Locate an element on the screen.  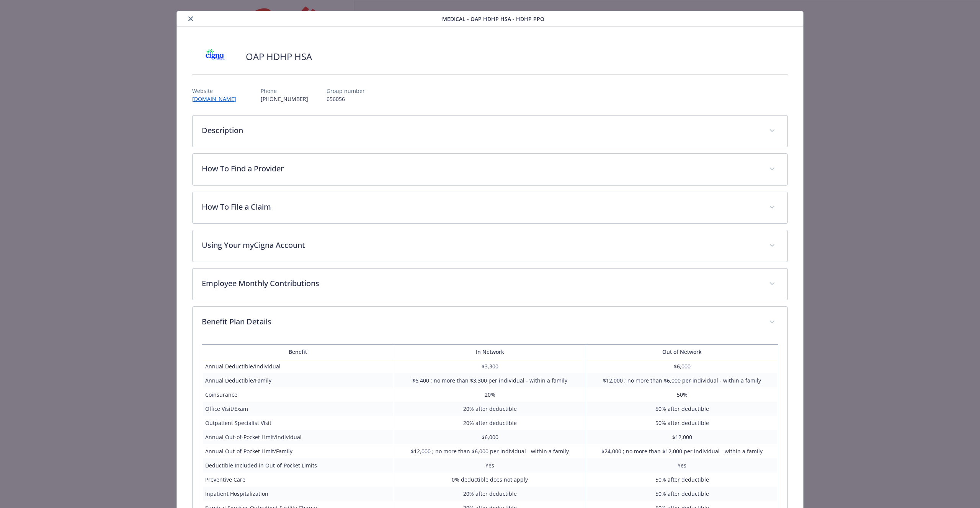
td: Outpatient Specialist Visit is located at coordinates (298, 423).